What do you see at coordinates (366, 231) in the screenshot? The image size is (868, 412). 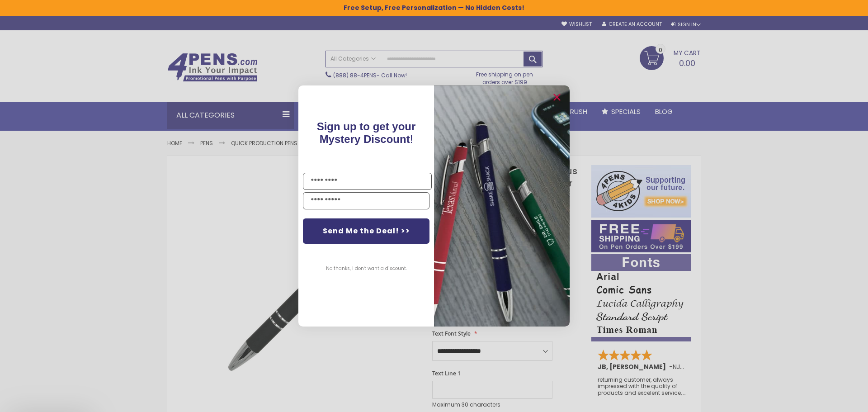 I see `button: Send Me the Deal! >>` at bounding box center [366, 231].